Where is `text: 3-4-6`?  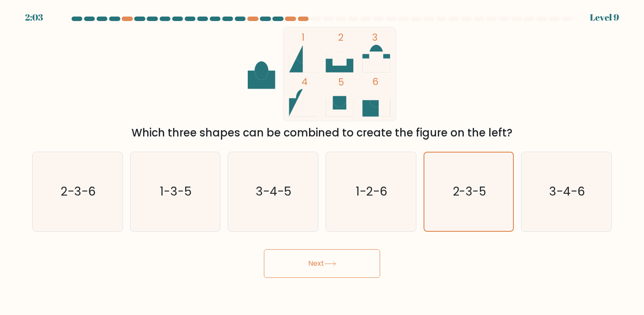 text: 3-4-6 is located at coordinates (567, 191).